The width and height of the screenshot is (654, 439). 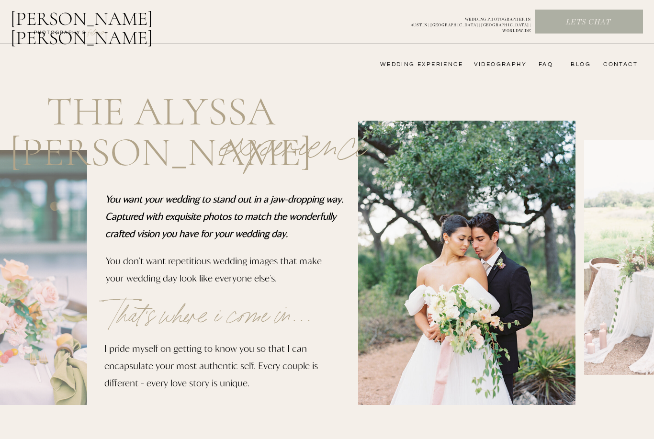 I want to click on nav: FAQ, so click(x=543, y=65).